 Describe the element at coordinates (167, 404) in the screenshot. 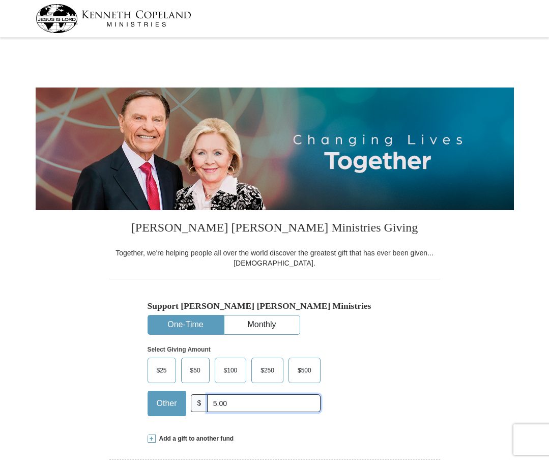

I see `span: Other` at that location.